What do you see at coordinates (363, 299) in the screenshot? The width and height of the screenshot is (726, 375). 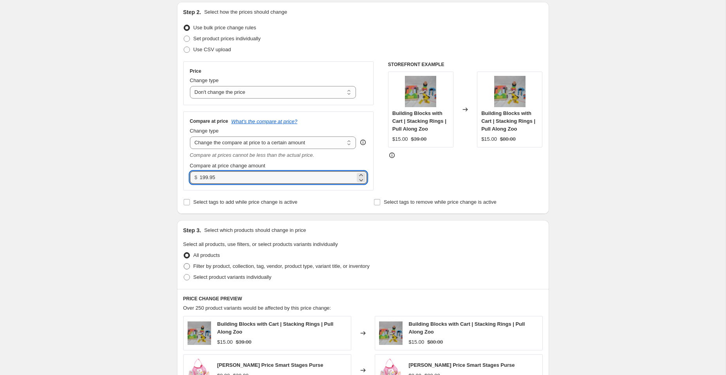 I see `h6: PRICE CHANGE PREVIEW` at bounding box center [363, 299].